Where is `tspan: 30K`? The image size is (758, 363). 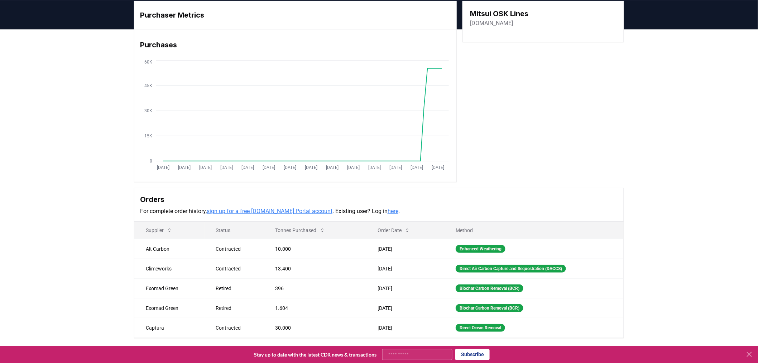 tspan: 30K is located at coordinates (148, 111).